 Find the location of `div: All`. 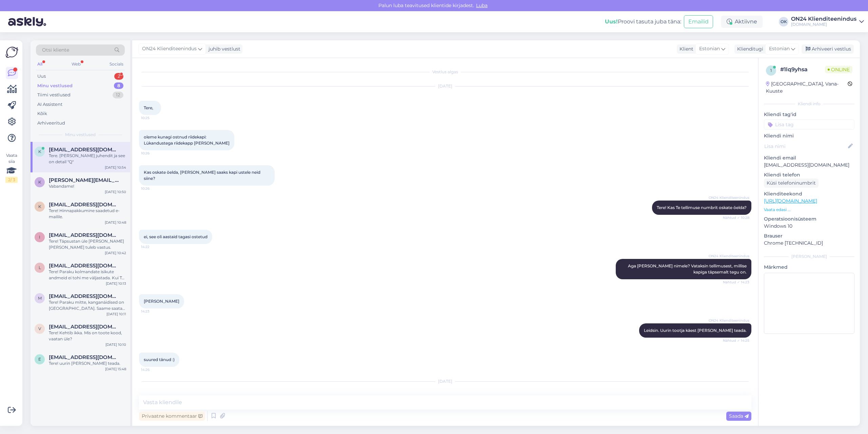

div: All is located at coordinates (40, 64).